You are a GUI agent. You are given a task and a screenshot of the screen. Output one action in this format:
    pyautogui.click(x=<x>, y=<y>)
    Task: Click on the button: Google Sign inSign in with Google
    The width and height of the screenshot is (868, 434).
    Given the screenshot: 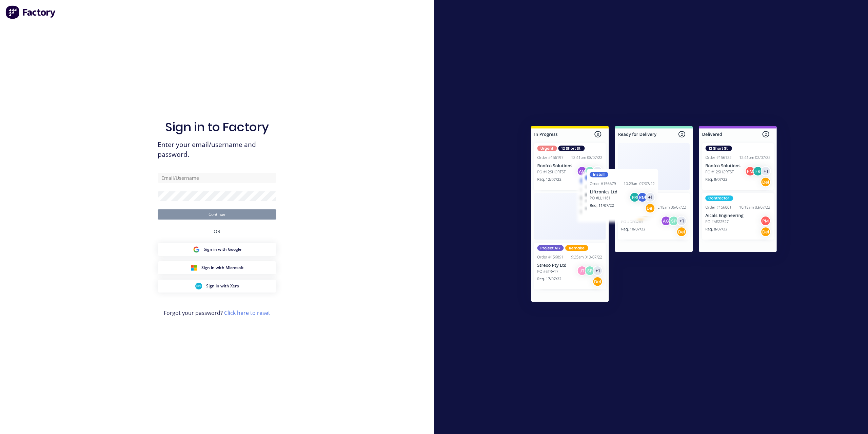 What is the action you would take?
    pyautogui.click(x=217, y=250)
    